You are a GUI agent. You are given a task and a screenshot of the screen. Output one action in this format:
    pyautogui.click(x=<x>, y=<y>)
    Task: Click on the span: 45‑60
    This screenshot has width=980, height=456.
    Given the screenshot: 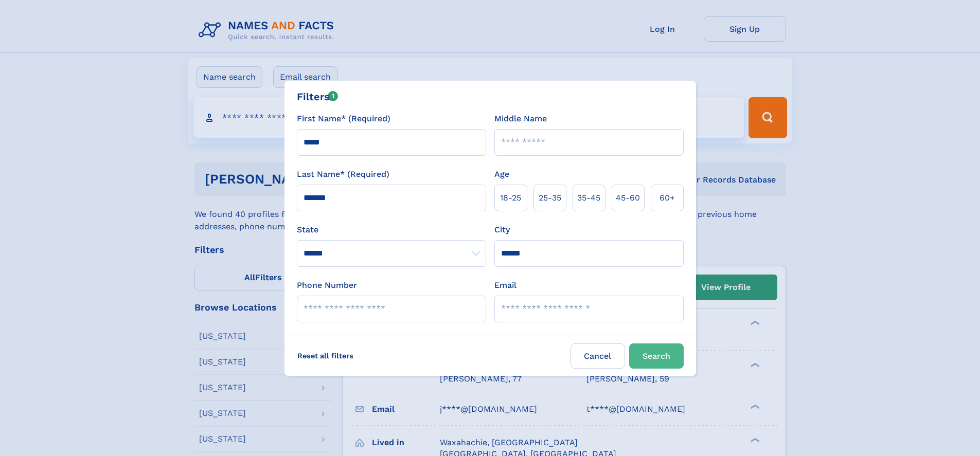 What is the action you would take?
    pyautogui.click(x=628, y=198)
    